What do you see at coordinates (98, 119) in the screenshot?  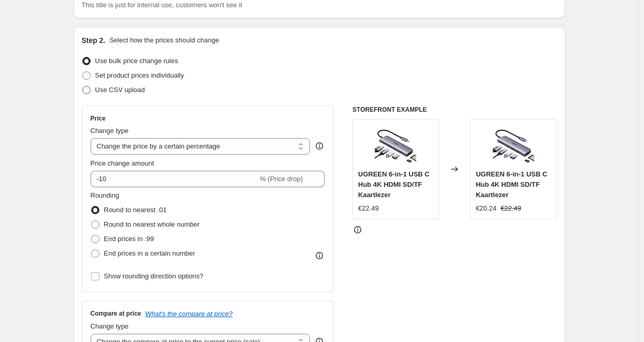 I see `h3: Price` at bounding box center [98, 119].